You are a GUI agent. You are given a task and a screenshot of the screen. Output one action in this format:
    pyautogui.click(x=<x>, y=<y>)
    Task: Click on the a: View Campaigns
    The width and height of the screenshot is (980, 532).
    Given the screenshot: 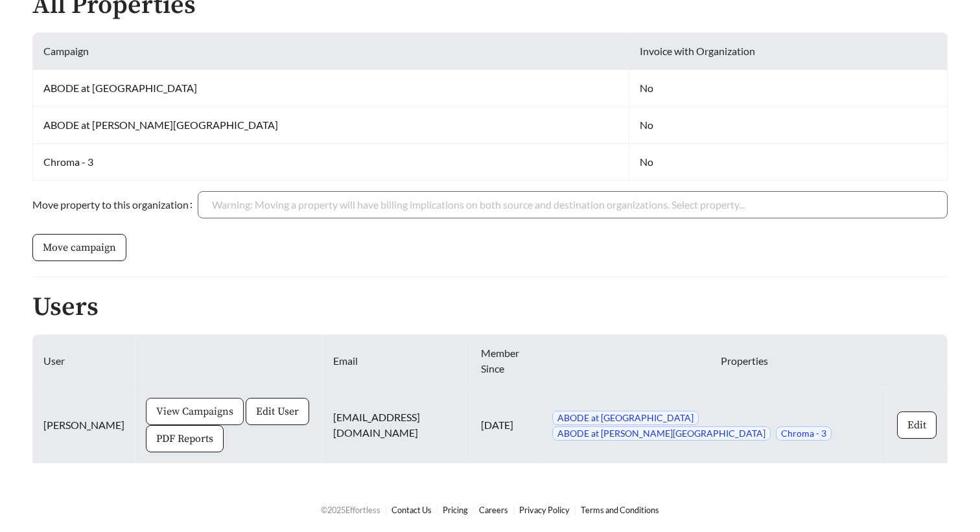 What is the action you would take?
    pyautogui.click(x=195, y=411)
    